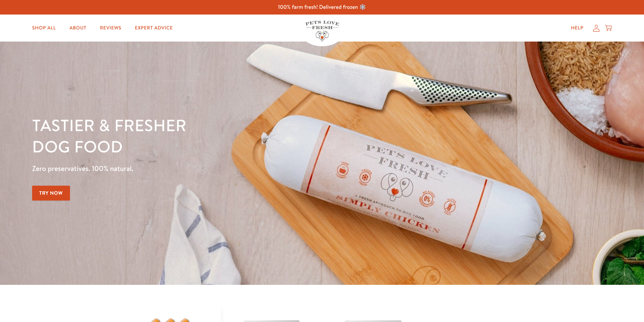 The height and width of the screenshot is (322, 644). I want to click on a: Help, so click(577, 28).